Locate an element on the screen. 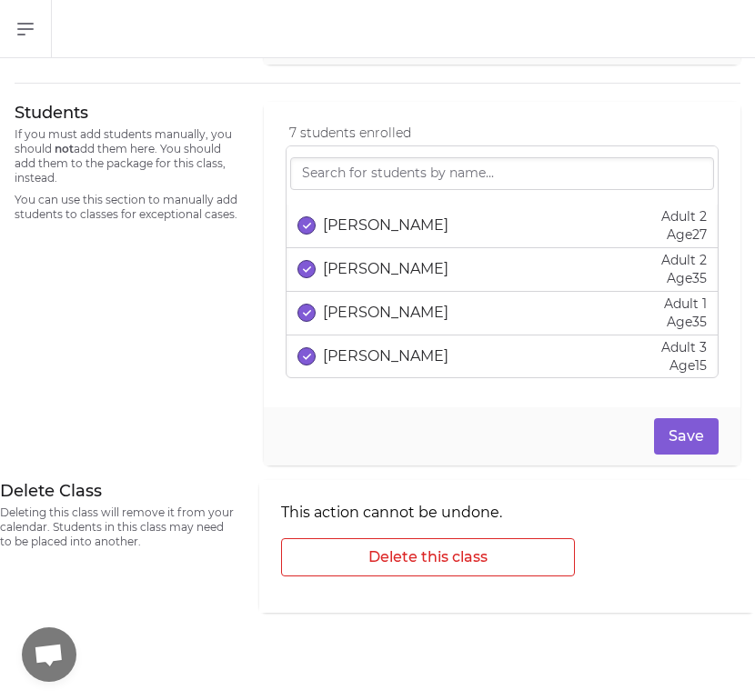 The height and width of the screenshot is (700, 755). input: Search for students by name... is located at coordinates (503, 174).